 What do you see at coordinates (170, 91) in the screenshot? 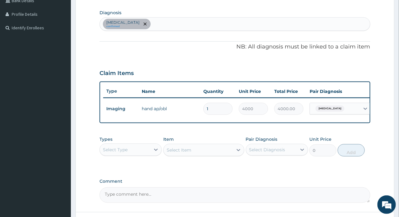
I see `th: Name` at bounding box center [170, 91].